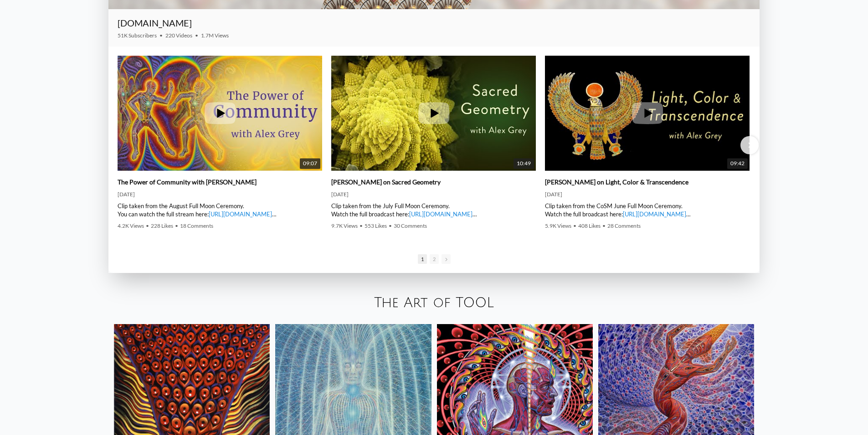  Describe the element at coordinates (345, 226) in the screenshot. I see `span: 9.7K Views` at that location.